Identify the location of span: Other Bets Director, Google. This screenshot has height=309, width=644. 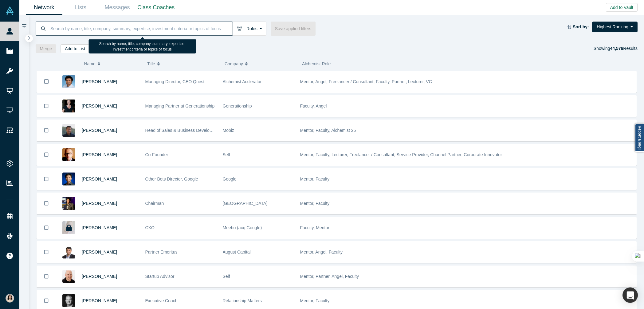
(171, 178).